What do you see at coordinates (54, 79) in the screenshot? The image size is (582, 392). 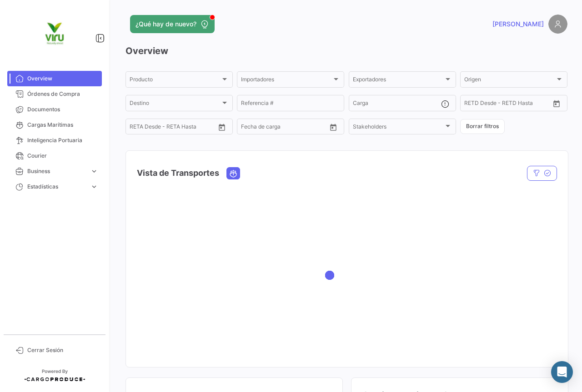 I see `a: Overview` at bounding box center [54, 79].